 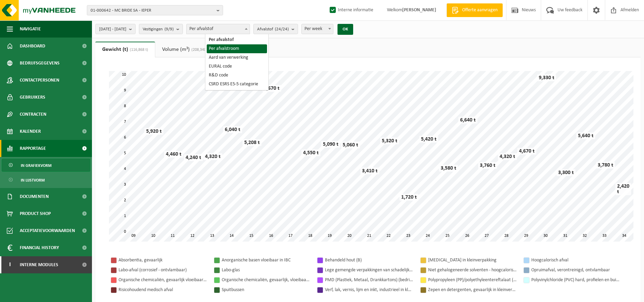 What do you see at coordinates (193, 158) in the screenshot?
I see `div: 4,240 t` at bounding box center [193, 158].